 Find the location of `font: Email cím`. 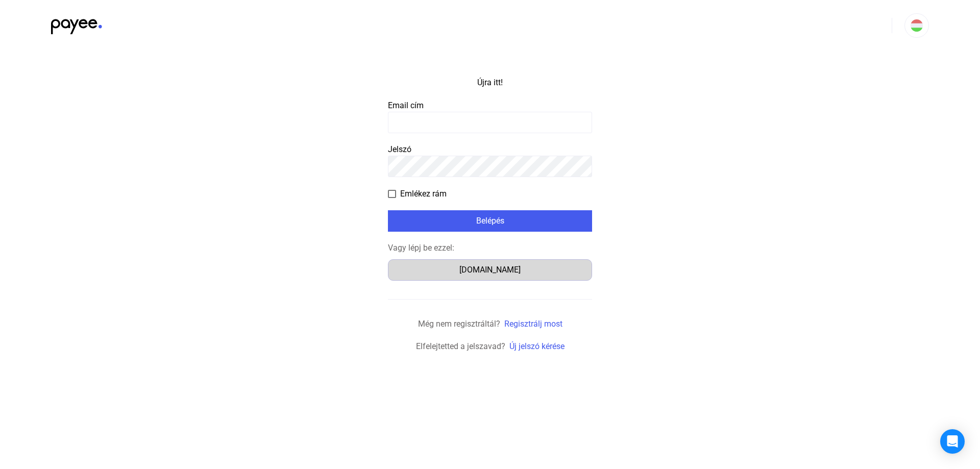

font: Email cím is located at coordinates (405, 105).